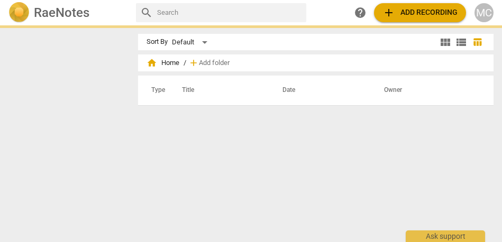  What do you see at coordinates (147, 13) in the screenshot?
I see `span: search` at bounding box center [147, 13].